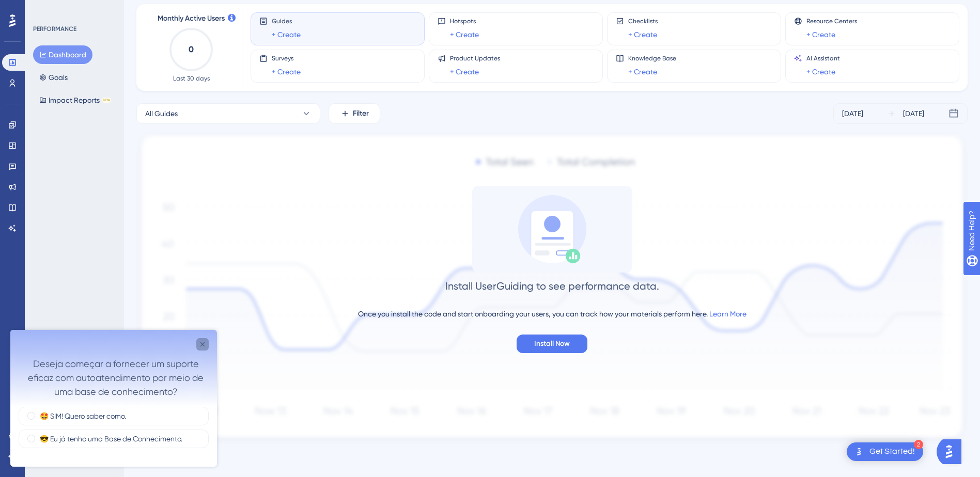  What do you see at coordinates (107, 100) in the screenshot?
I see `div: BETA` at bounding box center [107, 100].